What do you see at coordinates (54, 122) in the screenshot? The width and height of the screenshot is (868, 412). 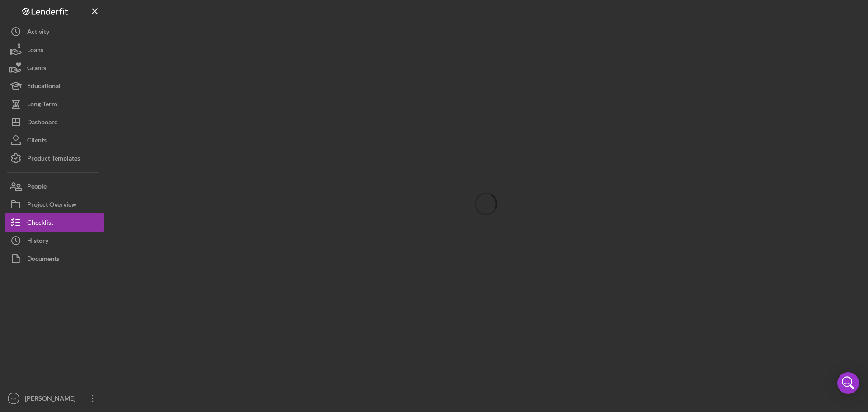 I see `button: Dashboard` at bounding box center [54, 122].